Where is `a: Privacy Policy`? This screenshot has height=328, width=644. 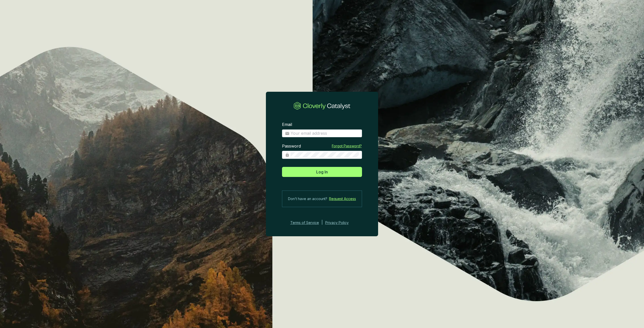 a: Privacy Policy is located at coordinates (340, 223).